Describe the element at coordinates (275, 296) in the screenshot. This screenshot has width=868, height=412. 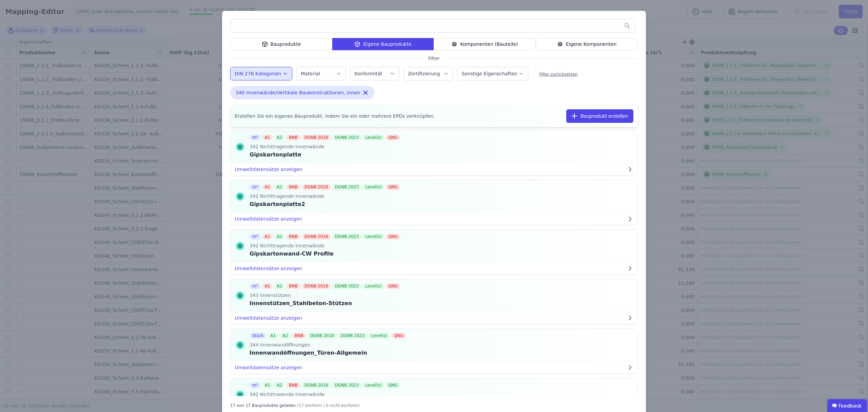
I see `span: Innenstützen` at that location.